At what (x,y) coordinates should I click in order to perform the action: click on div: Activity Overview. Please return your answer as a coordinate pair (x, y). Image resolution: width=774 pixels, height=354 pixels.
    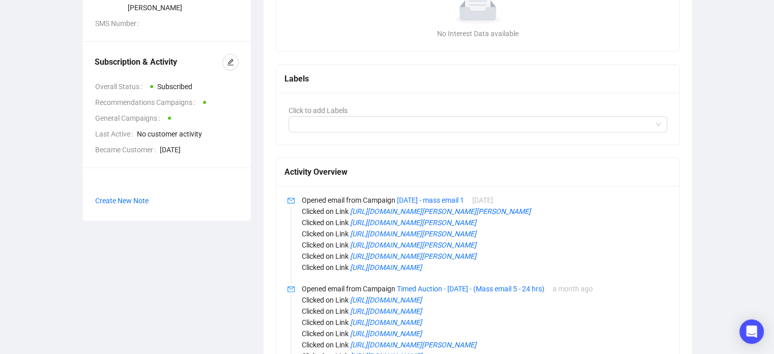
    Looking at the image, I should click on (478, 171).